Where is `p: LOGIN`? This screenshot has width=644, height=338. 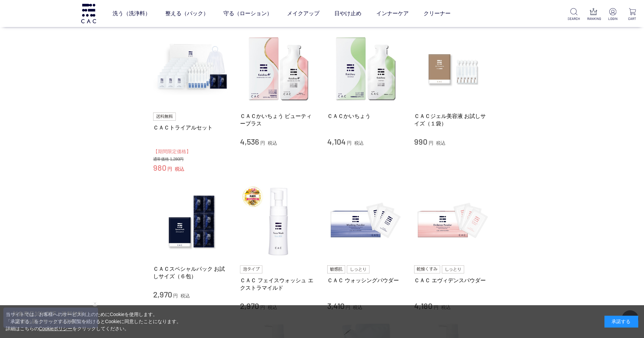
p: LOGIN is located at coordinates (613, 19).